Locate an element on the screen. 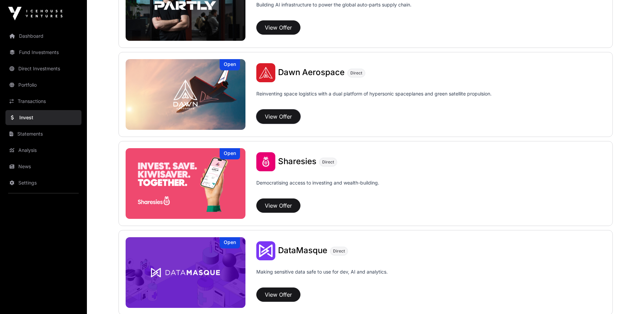  p: Making sensitive data safe to use for dev, AI and analytics. is located at coordinates (322, 277).